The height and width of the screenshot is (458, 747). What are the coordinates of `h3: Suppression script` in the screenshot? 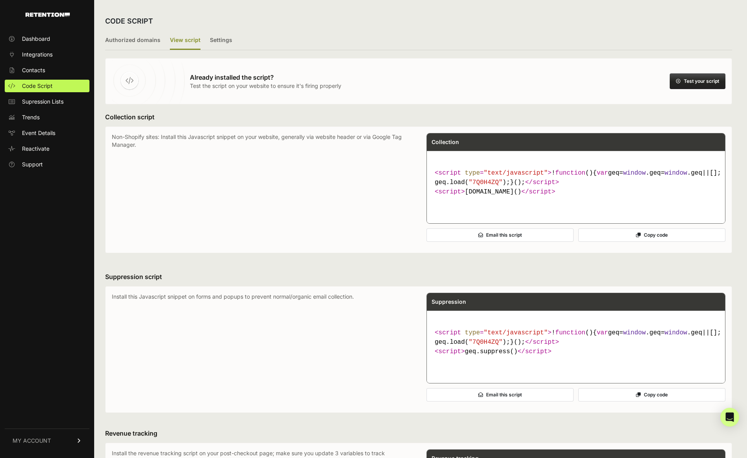 It's located at (419, 277).